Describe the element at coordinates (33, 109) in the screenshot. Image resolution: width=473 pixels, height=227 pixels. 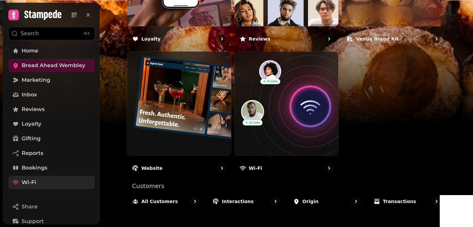
I see `span: Reviews` at that location.